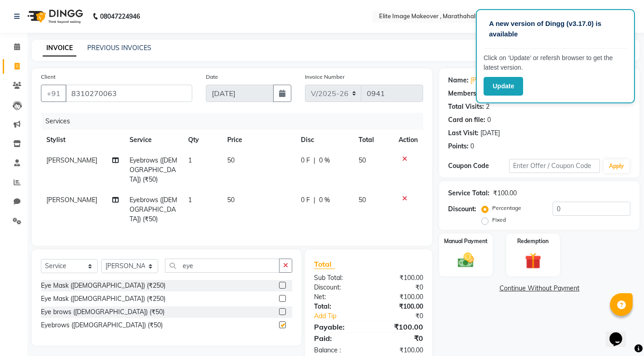 The width and height of the screenshot is (644, 356). What do you see at coordinates (259, 140) in the screenshot?
I see `th: Price` at bounding box center [259, 140].